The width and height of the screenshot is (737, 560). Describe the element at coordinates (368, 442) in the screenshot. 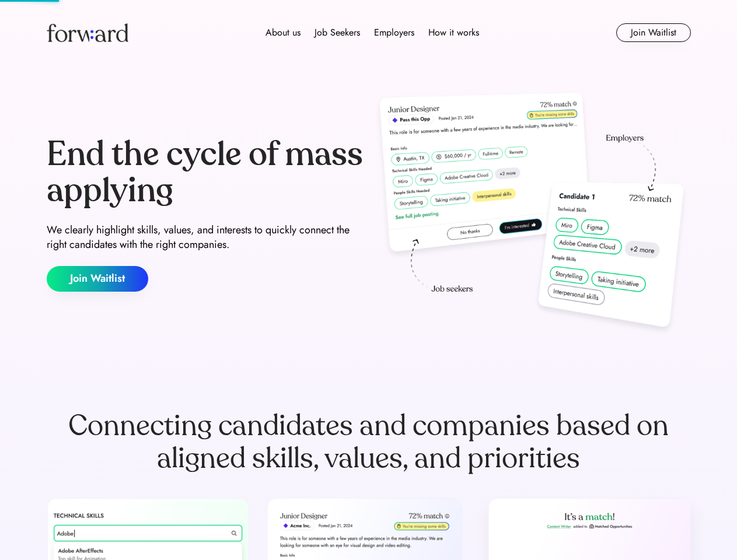

I see `div: Connecting candidates and companies based on aligned skills, values, and priorities` at that location.